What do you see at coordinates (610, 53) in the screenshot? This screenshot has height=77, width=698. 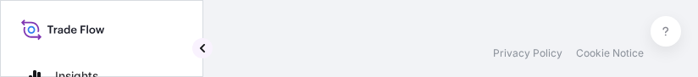 I see `p: Cookie Notice` at bounding box center [610, 53].